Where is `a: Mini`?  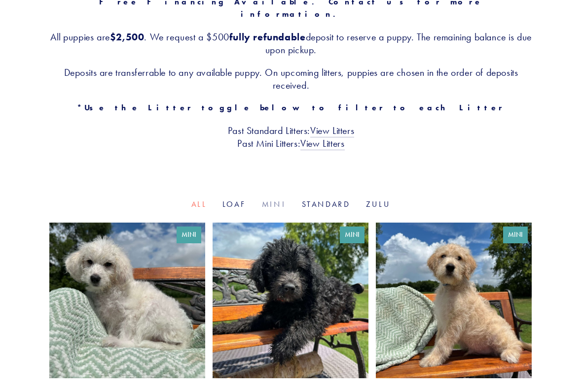 a: Mini is located at coordinates (274, 204).